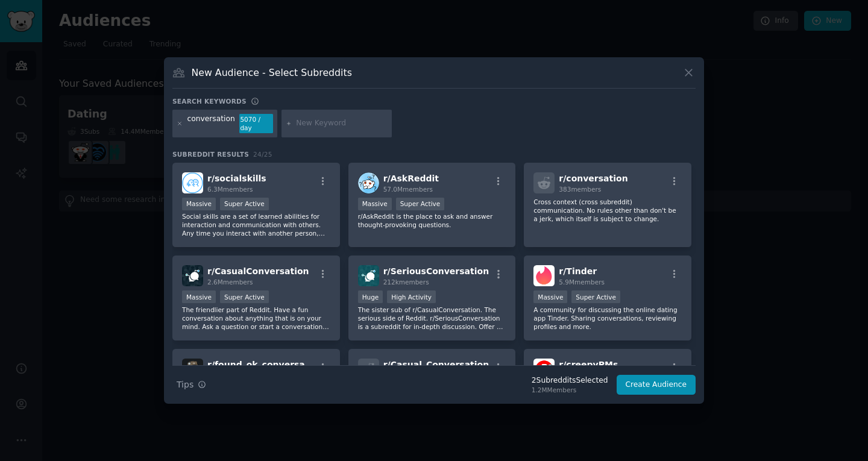 This screenshot has width=868, height=461. I want to click on span: r/ CasualConversation, so click(258, 271).